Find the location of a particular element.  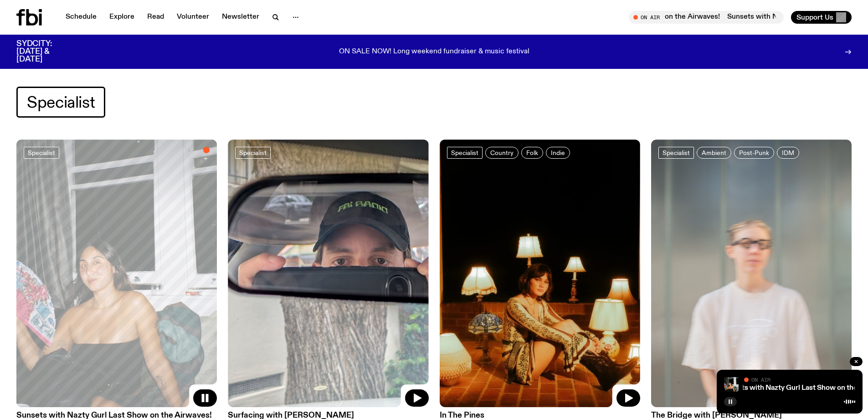

a: IDM is located at coordinates (788, 153).